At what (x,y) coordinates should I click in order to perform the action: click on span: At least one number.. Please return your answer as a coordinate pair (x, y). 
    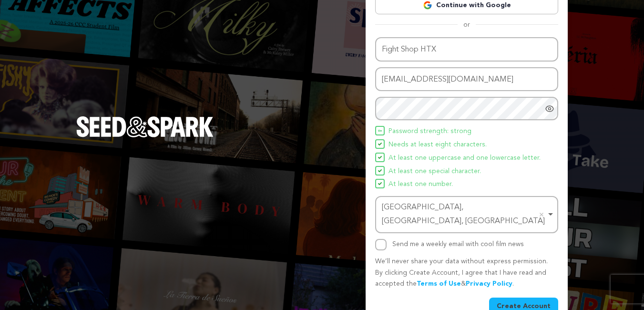
    Looking at the image, I should click on (421, 184).